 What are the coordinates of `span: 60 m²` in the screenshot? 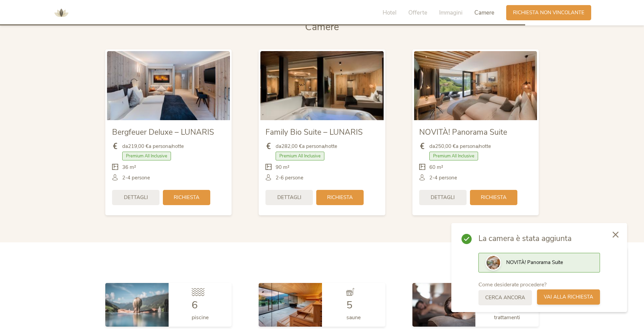 It's located at (436, 167).